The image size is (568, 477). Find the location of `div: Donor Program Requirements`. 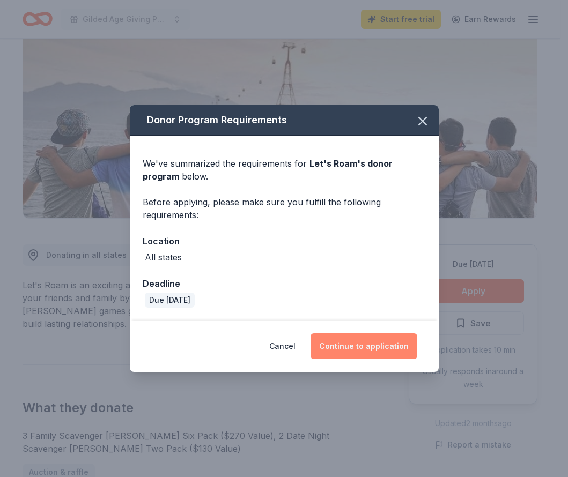

div: Donor Program Requirements is located at coordinates (284, 120).